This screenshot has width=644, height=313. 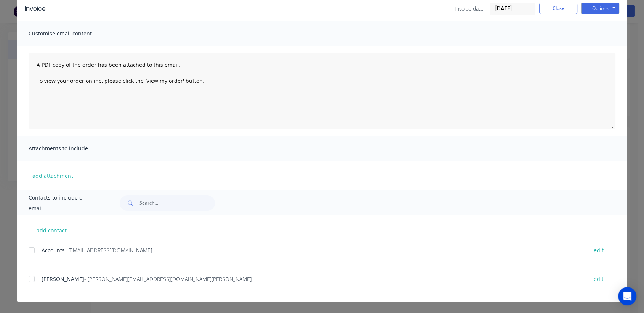 I want to click on div: Invoice, so click(x=35, y=9).